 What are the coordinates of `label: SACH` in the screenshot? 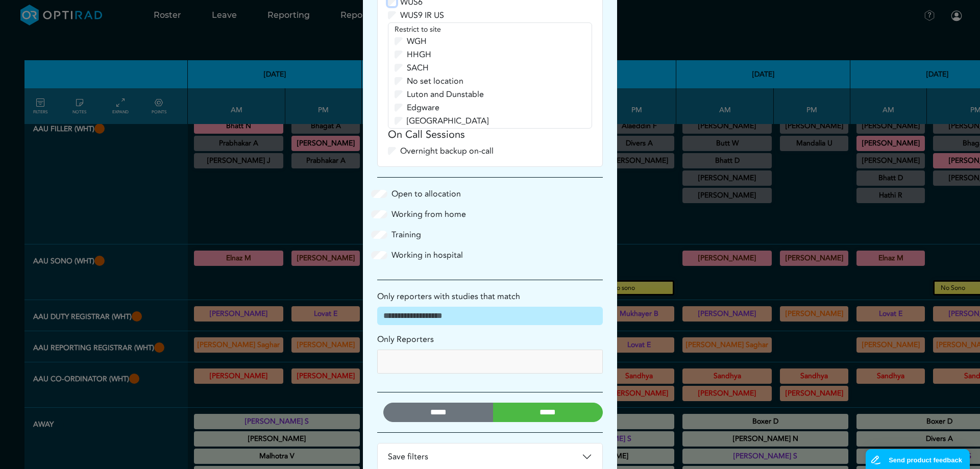 It's located at (418, 68).